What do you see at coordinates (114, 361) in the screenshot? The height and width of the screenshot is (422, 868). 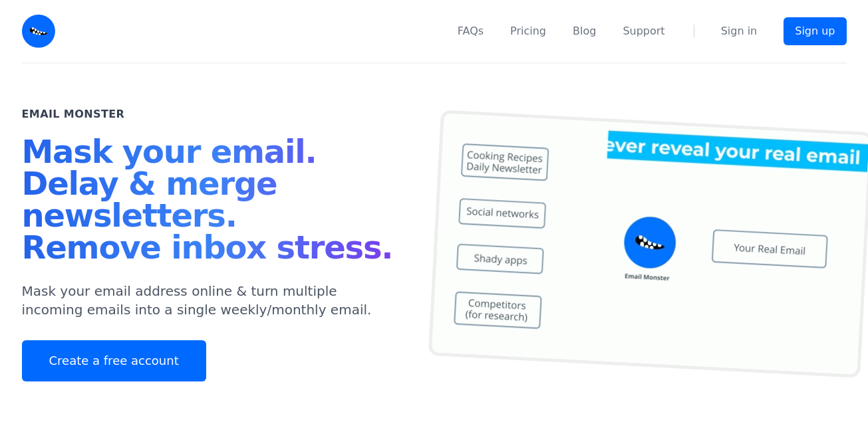 I see `a: Create a free account` at bounding box center [114, 361].